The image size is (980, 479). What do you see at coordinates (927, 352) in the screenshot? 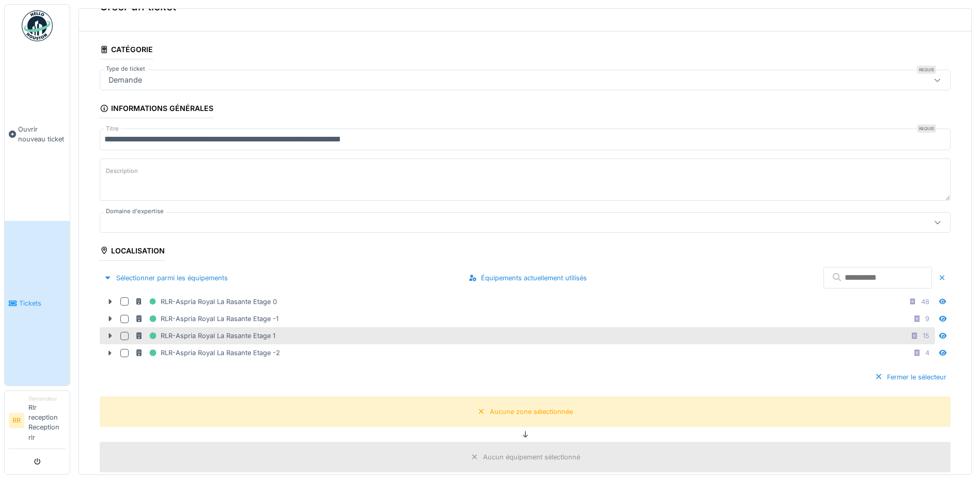
I see `div: 4` at bounding box center [927, 352].